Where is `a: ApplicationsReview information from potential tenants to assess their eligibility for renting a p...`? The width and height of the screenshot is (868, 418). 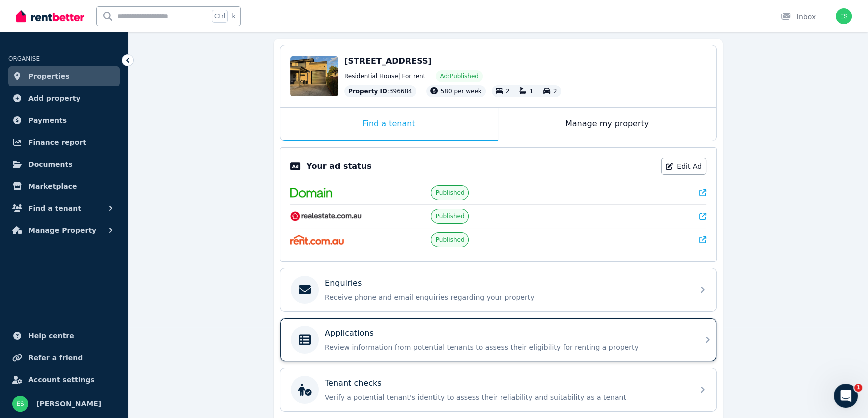 a: ApplicationsReview information from potential tenants to assess their eligibility for renting a p... is located at coordinates (498, 340).